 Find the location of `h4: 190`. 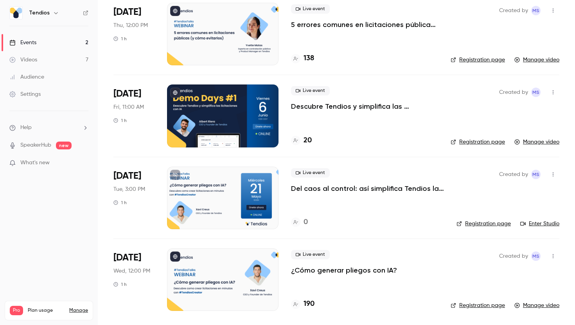

h4: 190 is located at coordinates (309, 304).